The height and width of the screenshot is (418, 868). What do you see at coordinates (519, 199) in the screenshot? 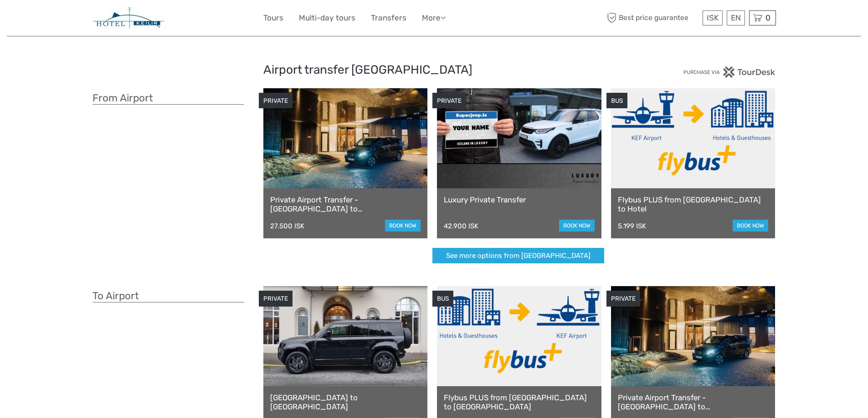
I see `a: Luxury Private Transfer` at bounding box center [519, 199].